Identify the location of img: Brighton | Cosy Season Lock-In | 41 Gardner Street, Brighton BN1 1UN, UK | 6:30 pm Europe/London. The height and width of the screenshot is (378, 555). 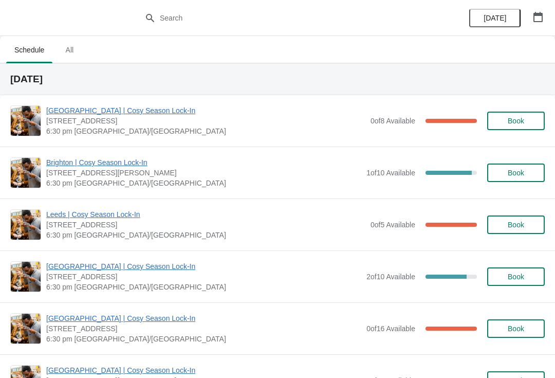
(26, 173).